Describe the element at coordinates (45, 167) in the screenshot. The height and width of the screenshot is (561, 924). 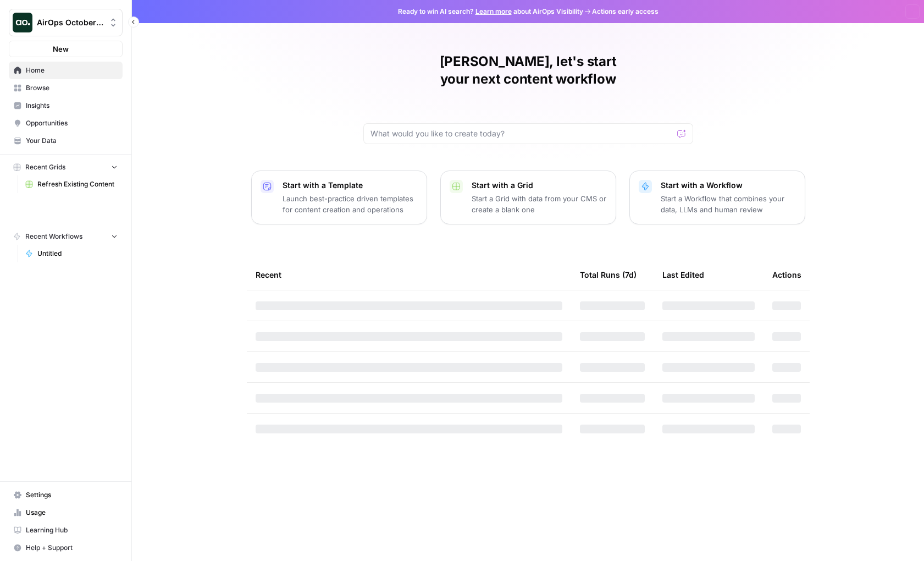
I see `span: Recent Grids` at that location.